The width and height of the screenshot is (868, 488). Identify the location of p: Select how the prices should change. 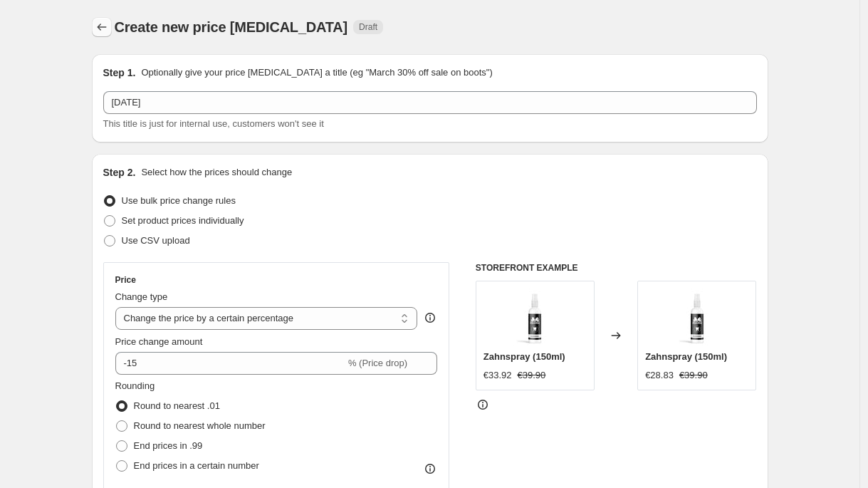
(216, 172).